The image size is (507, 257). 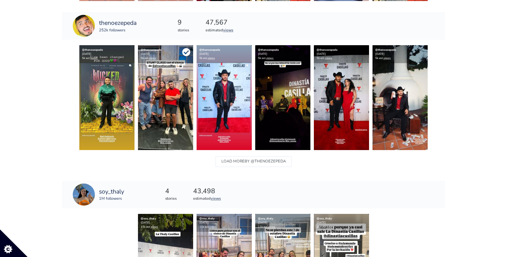 I want to click on div: thenoezepeda, so click(x=118, y=23).